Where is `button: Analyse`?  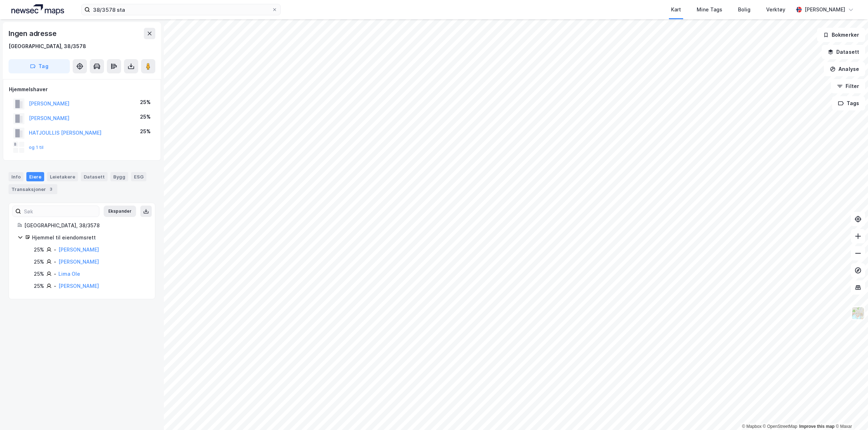
button: Analyse is located at coordinates (845, 69).